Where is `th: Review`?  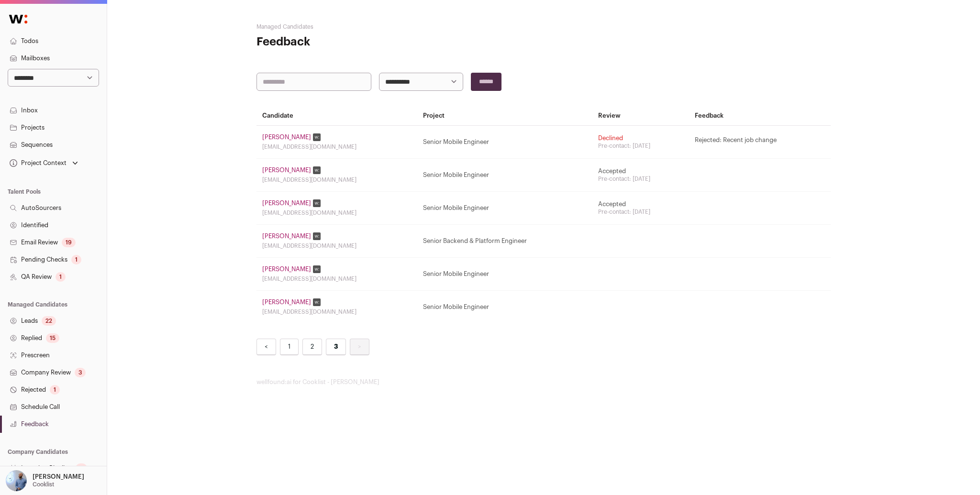
th: Review is located at coordinates (641, 116).